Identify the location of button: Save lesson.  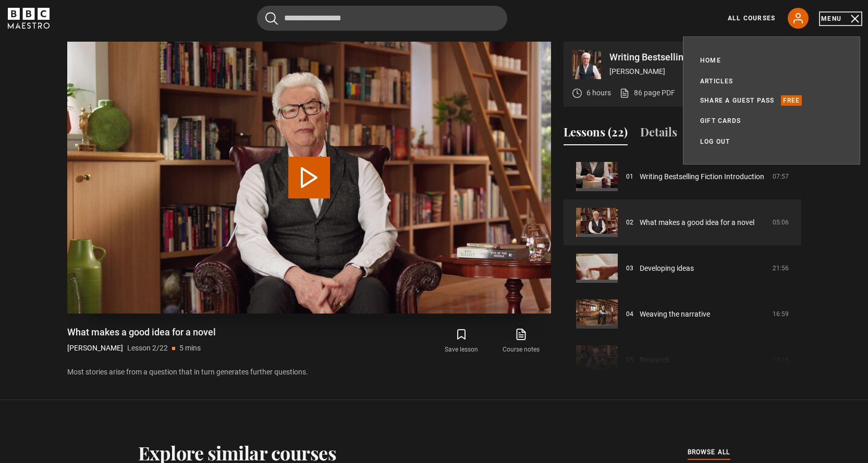
(462, 342).